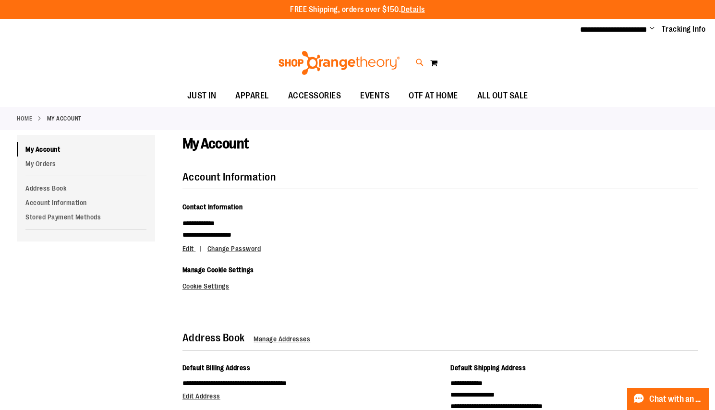 This screenshot has width=715, height=410. Describe the element at coordinates (86, 217) in the screenshot. I see `a: Stored Payment Methods` at that location.